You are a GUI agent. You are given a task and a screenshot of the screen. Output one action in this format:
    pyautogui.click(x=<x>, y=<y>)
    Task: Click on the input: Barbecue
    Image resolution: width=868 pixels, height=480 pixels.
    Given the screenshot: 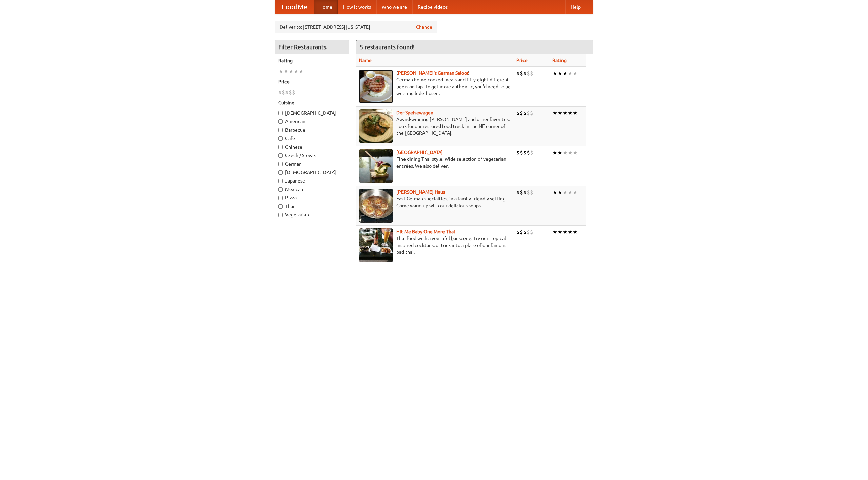 What is the action you would take?
    pyautogui.click(x=281, y=130)
    